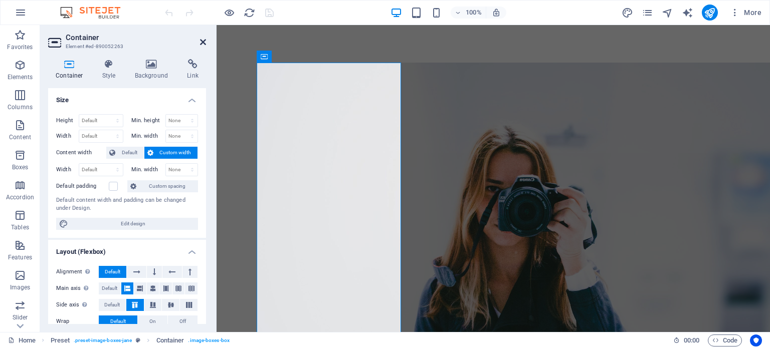 The height and width of the screenshot is (348, 770). What do you see at coordinates (167, 186) in the screenshot?
I see `span: Custom spacing` at bounding box center [167, 186].